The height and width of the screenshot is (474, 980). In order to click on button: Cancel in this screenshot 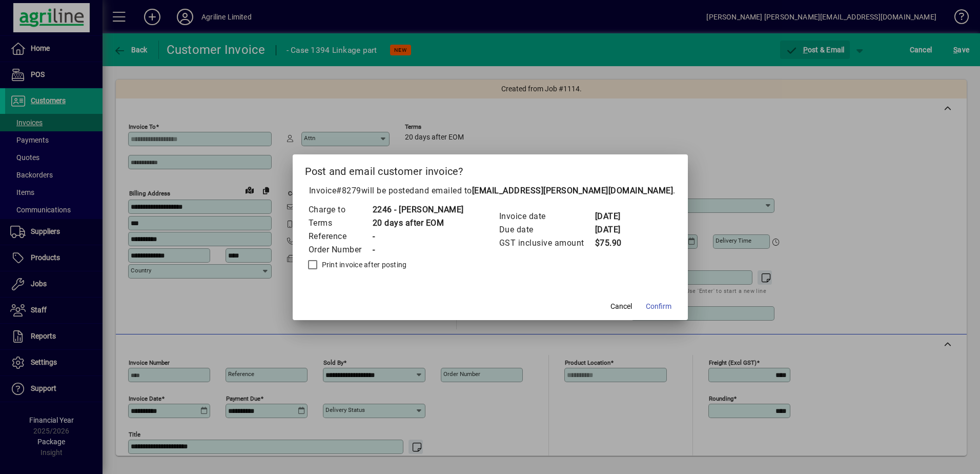, I will do `click(622, 307)`.